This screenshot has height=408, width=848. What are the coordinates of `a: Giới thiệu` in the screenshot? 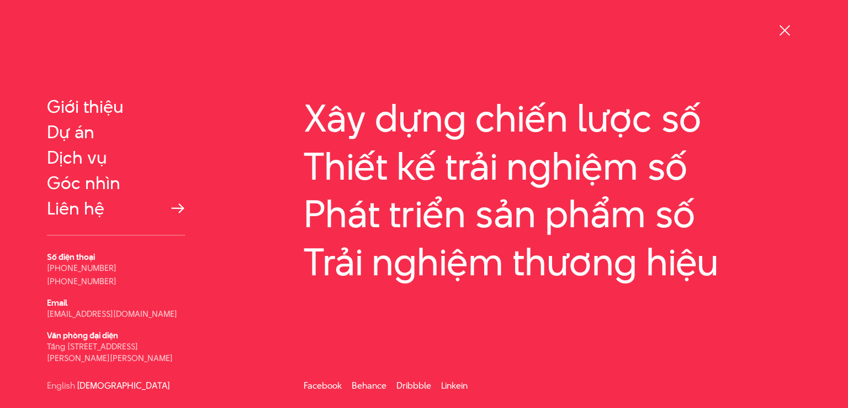 It's located at (116, 107).